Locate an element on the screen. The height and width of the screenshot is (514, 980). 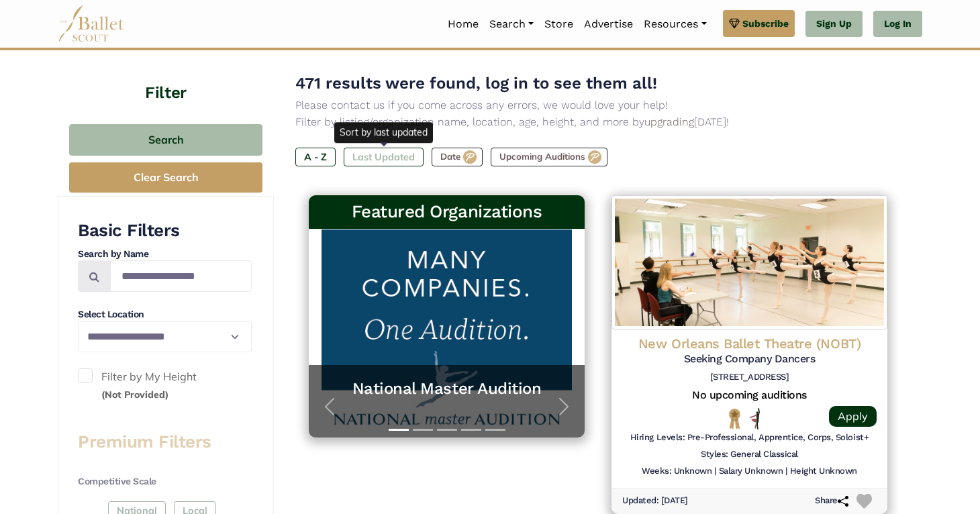
label: Upcoming Auditions is located at coordinates (549, 157).